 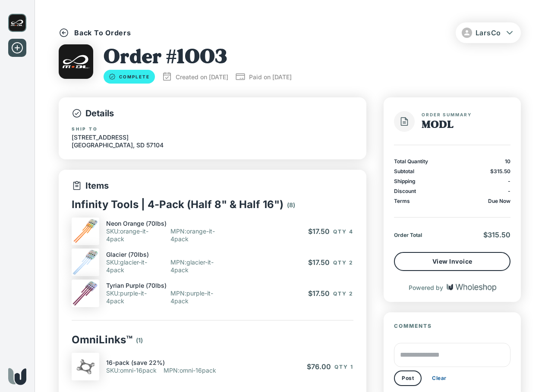 I want to click on p: SKU : omni-16pack, so click(x=131, y=371).